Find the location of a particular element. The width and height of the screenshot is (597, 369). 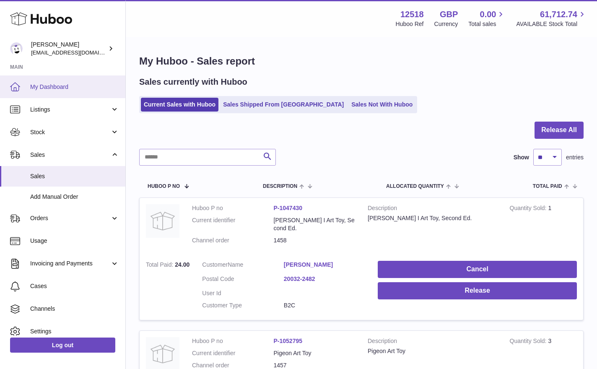

span: 61,712.74 is located at coordinates (558, 14).